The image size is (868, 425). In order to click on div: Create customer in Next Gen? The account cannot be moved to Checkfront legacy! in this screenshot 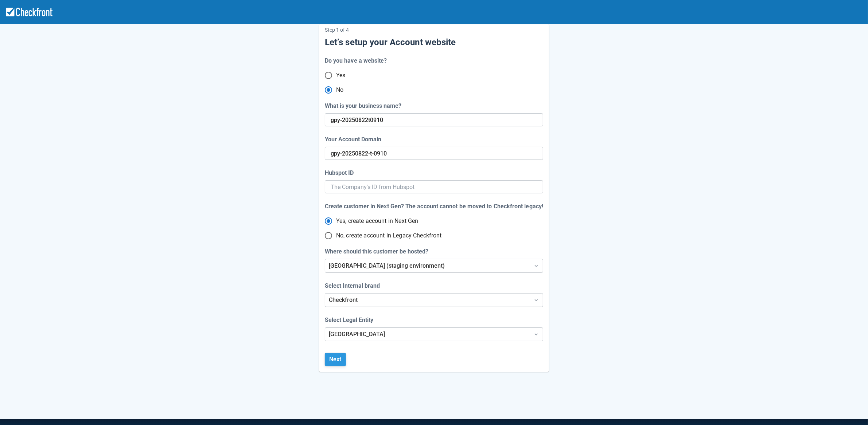, I will do `click(434, 206)`.